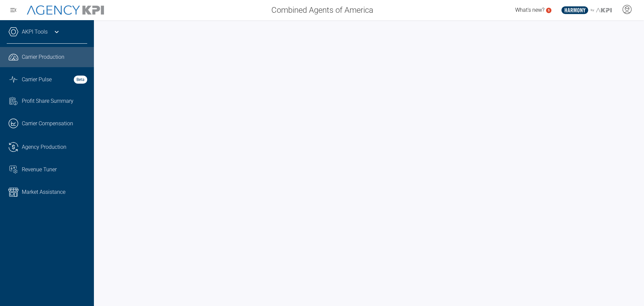  What do you see at coordinates (47, 123) in the screenshot?
I see `span: Carrier Compensation` at bounding box center [47, 123].